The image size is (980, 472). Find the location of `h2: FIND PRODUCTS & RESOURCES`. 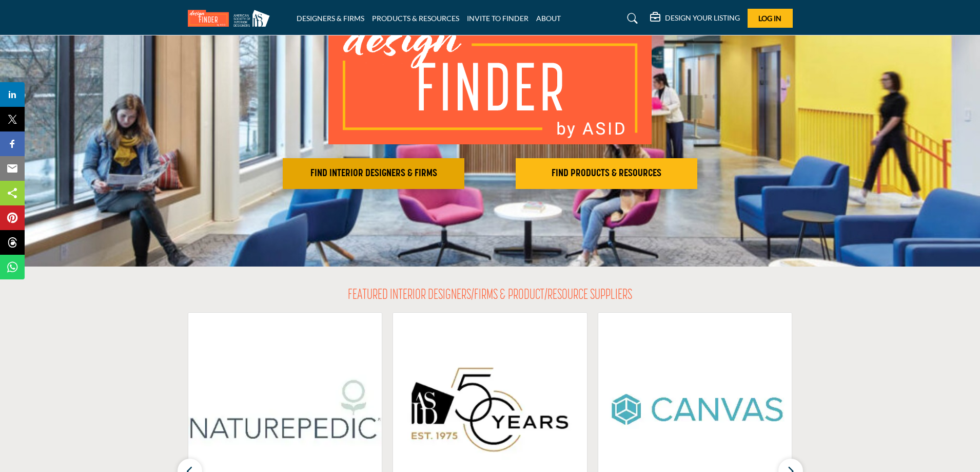

h2: FIND PRODUCTS & RESOURCES is located at coordinates (606, 174).